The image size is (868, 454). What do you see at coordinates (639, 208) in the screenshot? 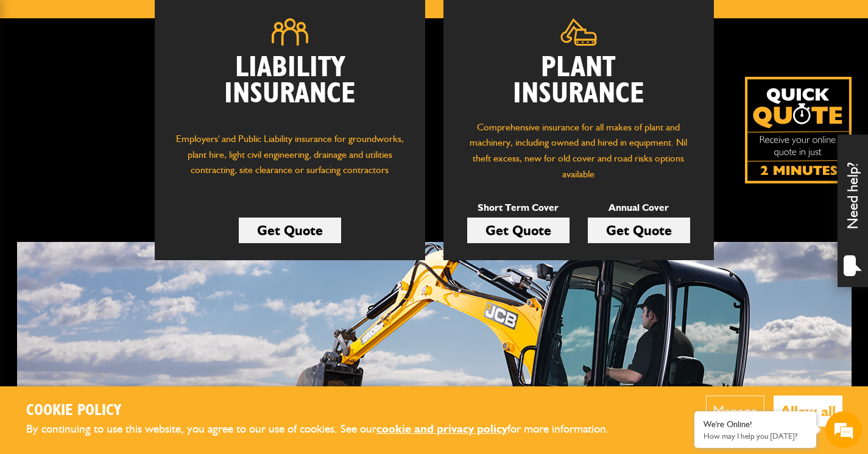
I see `p: Annual Cover` at bounding box center [639, 208].